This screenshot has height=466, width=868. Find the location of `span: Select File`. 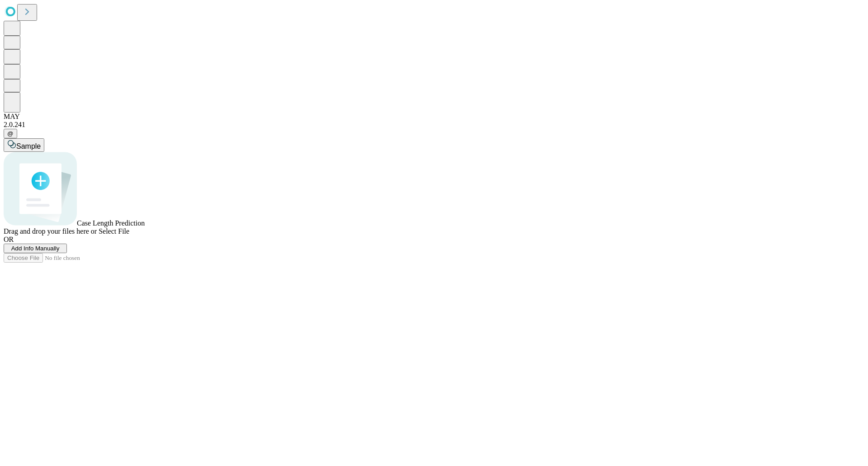

span: Select File is located at coordinates (114, 231).